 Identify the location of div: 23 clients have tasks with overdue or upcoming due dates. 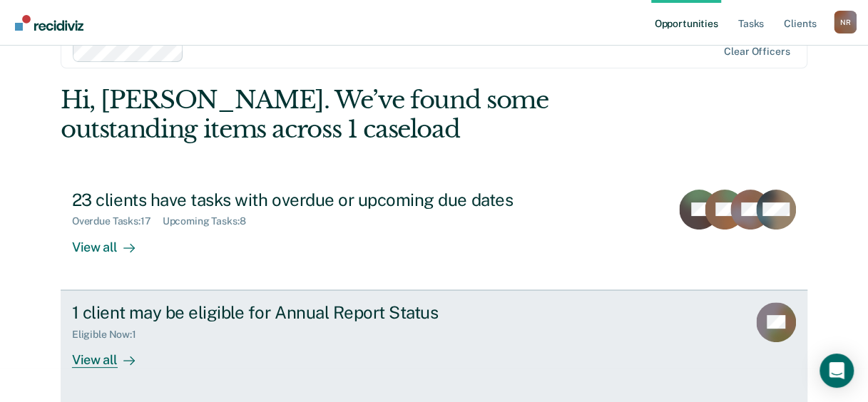
(323, 199).